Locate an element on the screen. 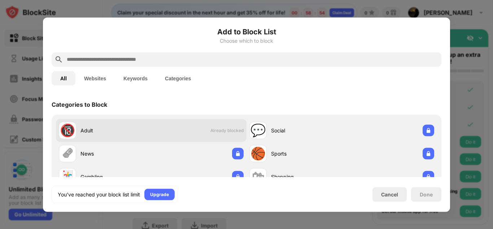 The image size is (493, 229). img: search.svg is located at coordinates (59, 59).